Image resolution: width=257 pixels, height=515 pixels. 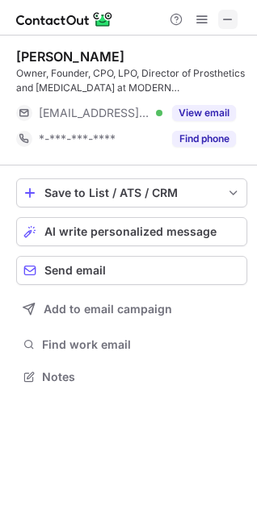 I want to click on button: Find work email, so click(x=132, y=345).